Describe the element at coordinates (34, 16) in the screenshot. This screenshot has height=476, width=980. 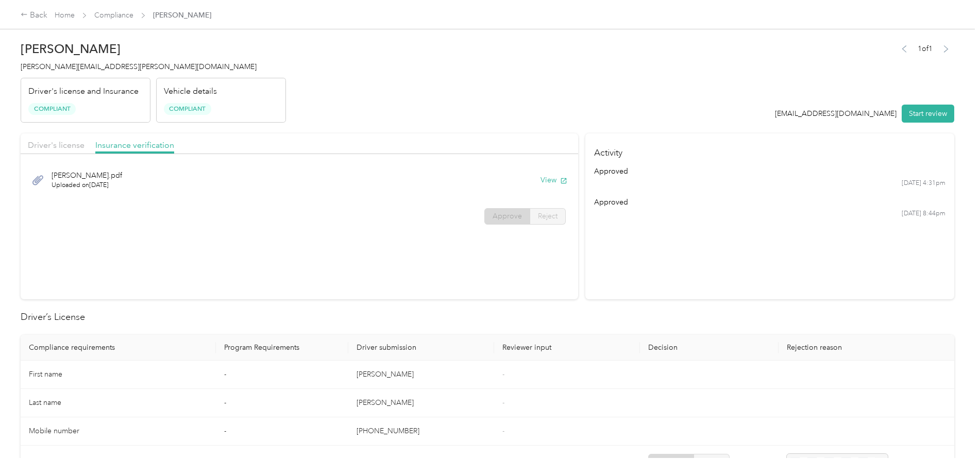
I see `div: Back` at that location.